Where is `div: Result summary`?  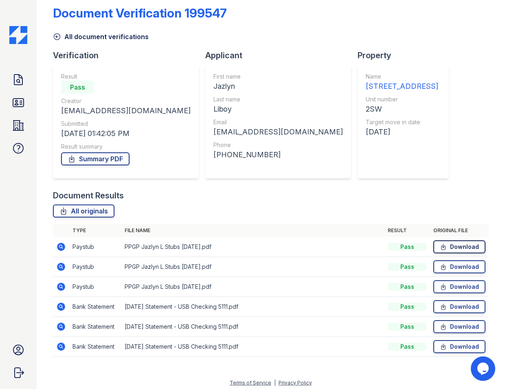 div: Result summary is located at coordinates (126, 147).